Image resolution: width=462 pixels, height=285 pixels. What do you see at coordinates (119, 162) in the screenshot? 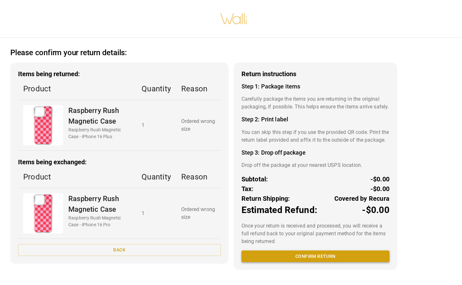
I see `h3: Items being exchanged:` at bounding box center [119, 162].